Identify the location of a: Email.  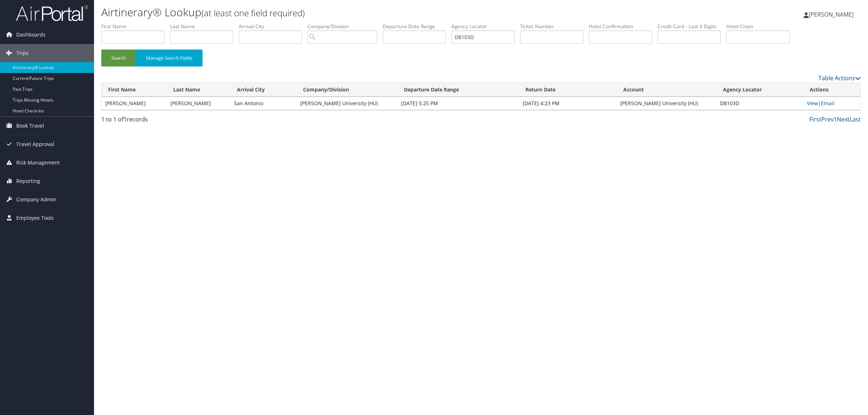
(827, 103).